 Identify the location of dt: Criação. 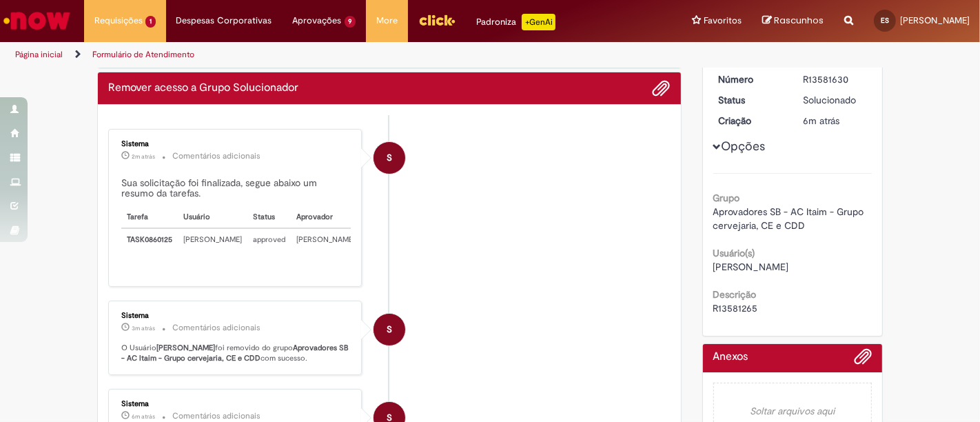
(751, 120).